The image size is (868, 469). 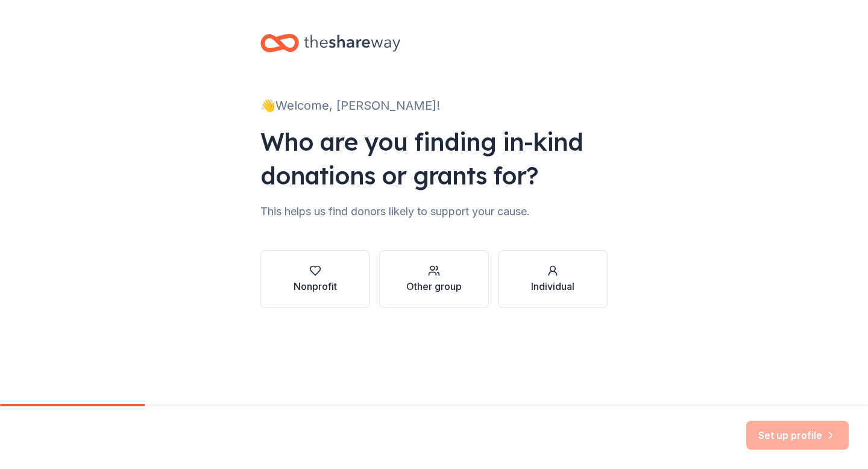 What do you see at coordinates (315, 286) in the screenshot?
I see `div: Nonprofit` at bounding box center [315, 286].